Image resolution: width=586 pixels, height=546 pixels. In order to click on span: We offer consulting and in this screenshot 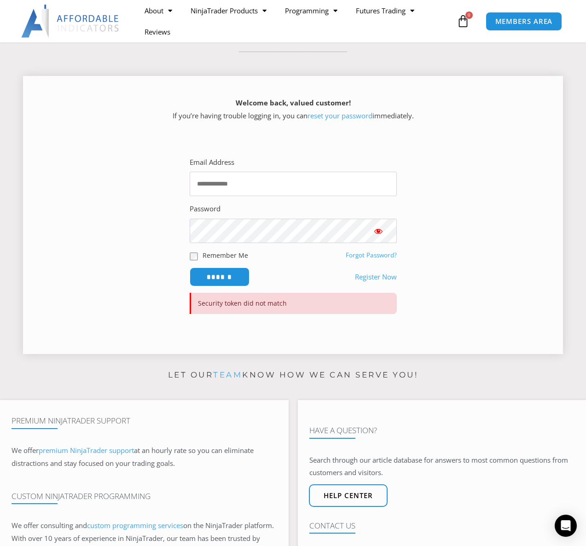, I will do `click(97, 526)`.